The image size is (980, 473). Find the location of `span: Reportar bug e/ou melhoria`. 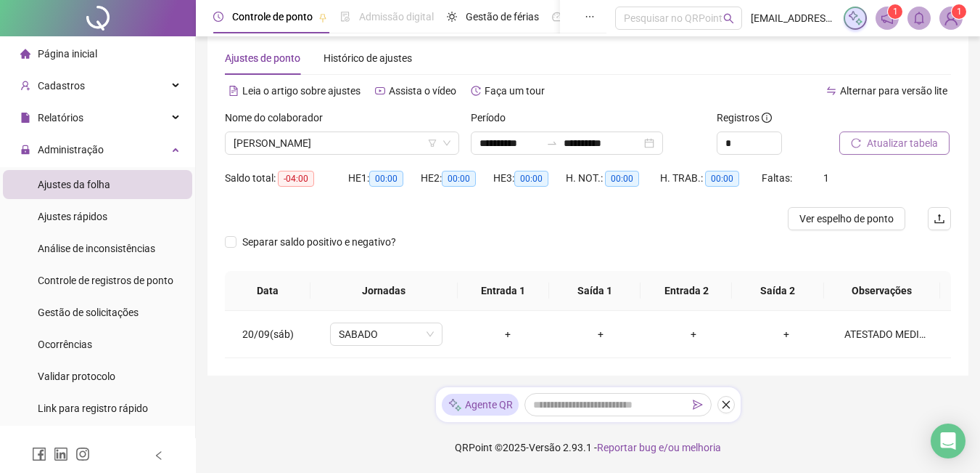

span: Reportar bug e/ou melhoria is located at coordinates (659, 447).